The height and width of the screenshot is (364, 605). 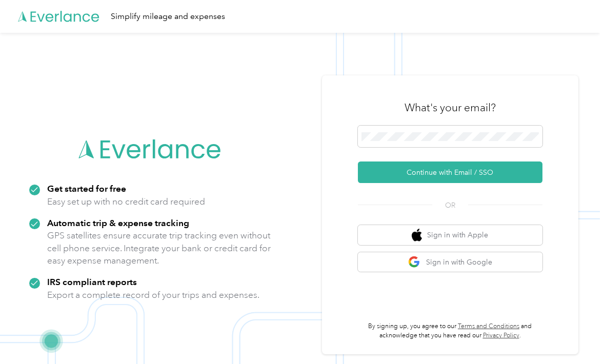 What do you see at coordinates (488, 326) in the screenshot?
I see `a: Terms and Conditions` at bounding box center [488, 326].